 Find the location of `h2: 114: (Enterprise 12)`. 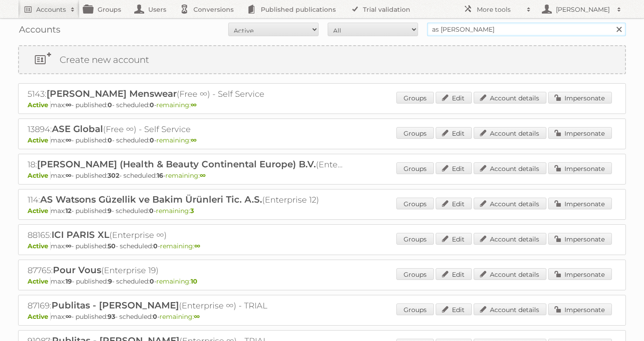

h2: 114: (Enterprise 12) is located at coordinates (186, 200).